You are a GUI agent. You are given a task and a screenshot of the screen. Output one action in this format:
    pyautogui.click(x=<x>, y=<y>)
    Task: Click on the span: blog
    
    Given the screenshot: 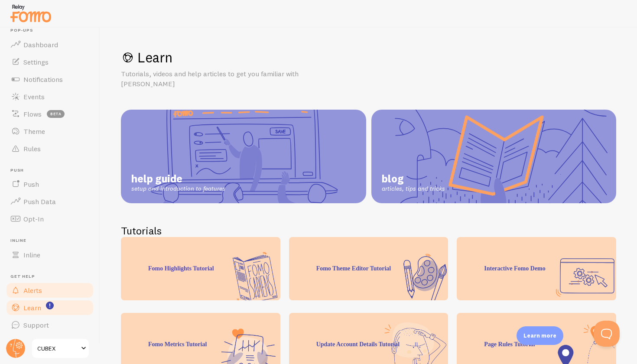 What is the action you would take?
    pyautogui.click(x=414, y=178)
    